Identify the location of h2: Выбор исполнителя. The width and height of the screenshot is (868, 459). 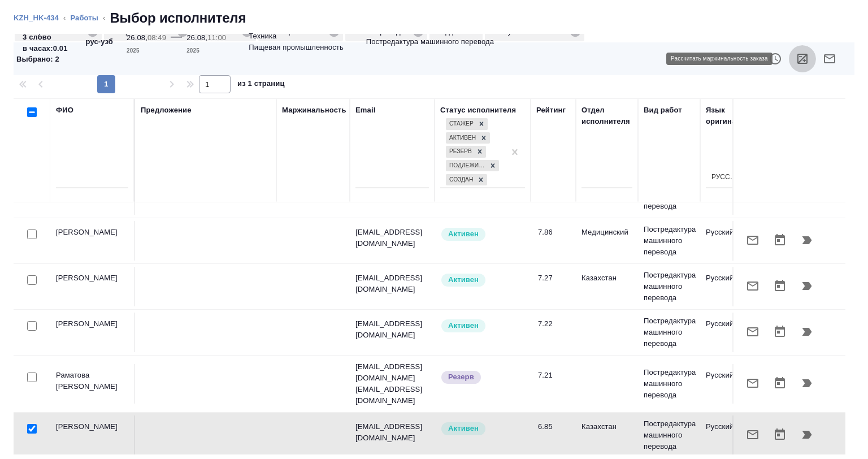
(177, 18).